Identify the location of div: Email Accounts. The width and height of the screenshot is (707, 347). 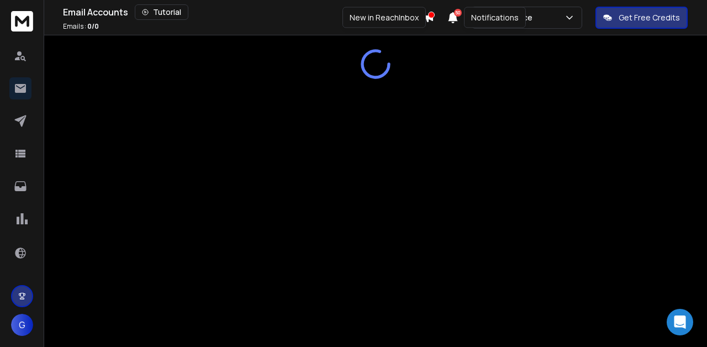
(243, 12).